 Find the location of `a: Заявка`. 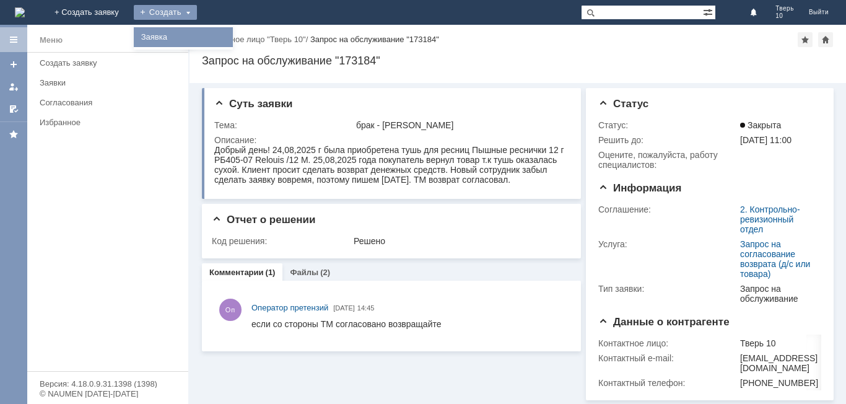

a: Заявка is located at coordinates (183, 37).